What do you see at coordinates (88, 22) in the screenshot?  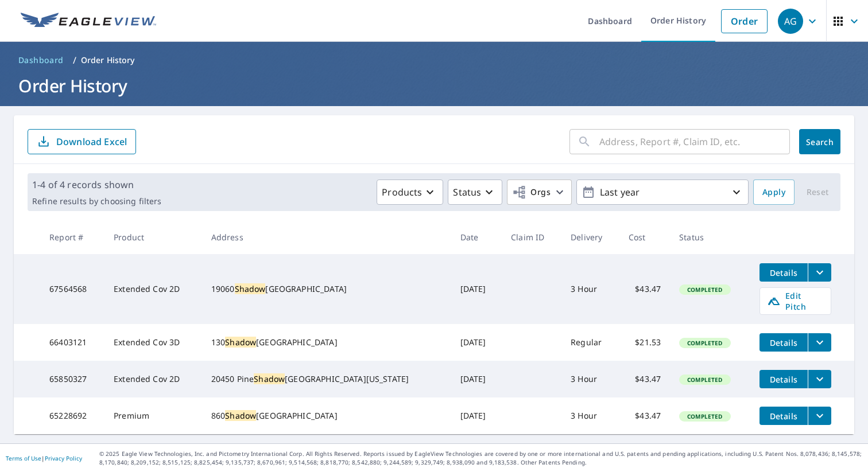 I see `img: EV Logo` at bounding box center [88, 22].